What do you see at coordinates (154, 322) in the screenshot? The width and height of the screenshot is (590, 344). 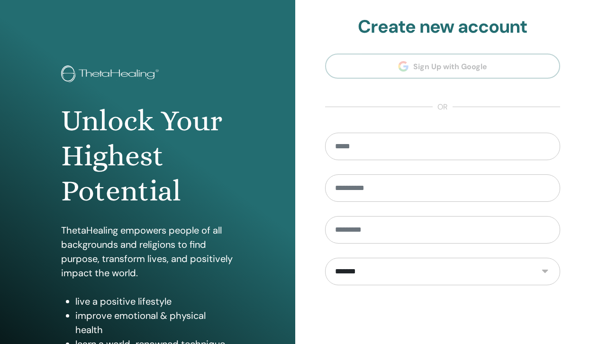 I see `li: improve emotional & physical health` at bounding box center [154, 322].